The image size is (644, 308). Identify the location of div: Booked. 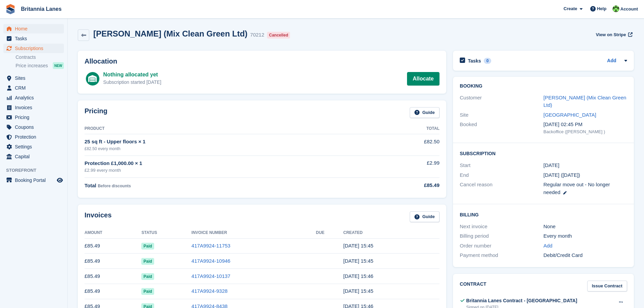
(501, 127).